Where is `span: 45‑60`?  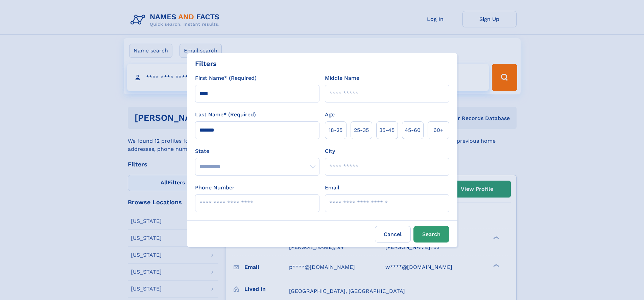
span: 45‑60 is located at coordinates (412, 131).